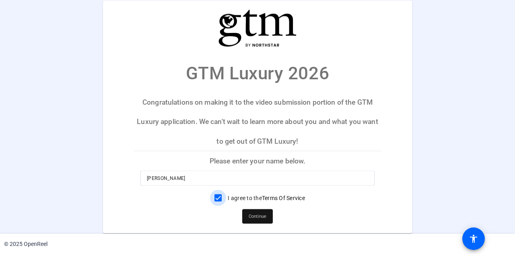  I want to click on p: Please enter your name below., so click(257, 161).